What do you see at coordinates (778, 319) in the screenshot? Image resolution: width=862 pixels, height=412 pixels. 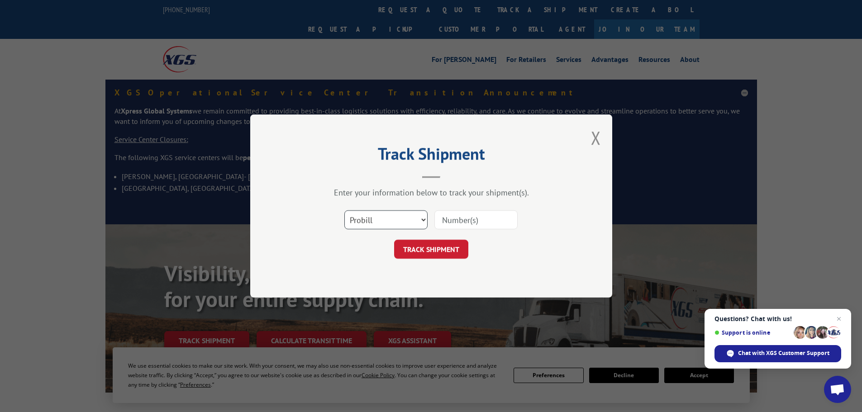 I see `span: Questions? Chat with us!` at bounding box center [778, 319].